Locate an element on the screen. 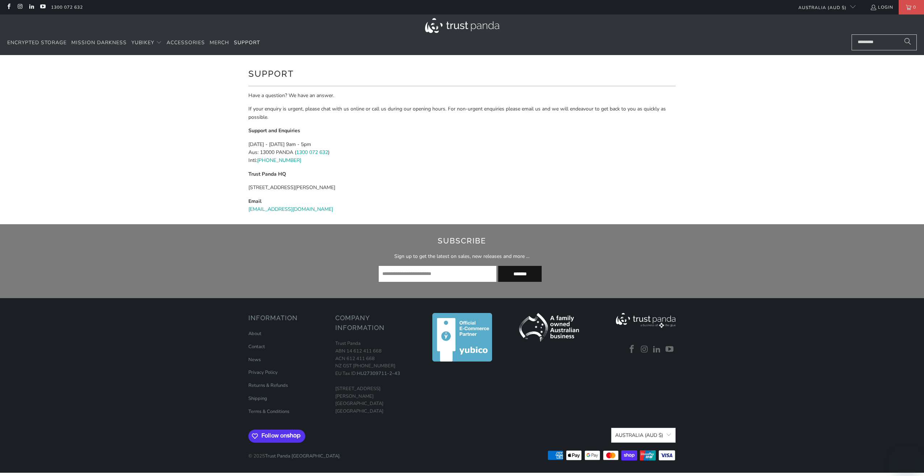  h1: Support is located at coordinates (462, 73).